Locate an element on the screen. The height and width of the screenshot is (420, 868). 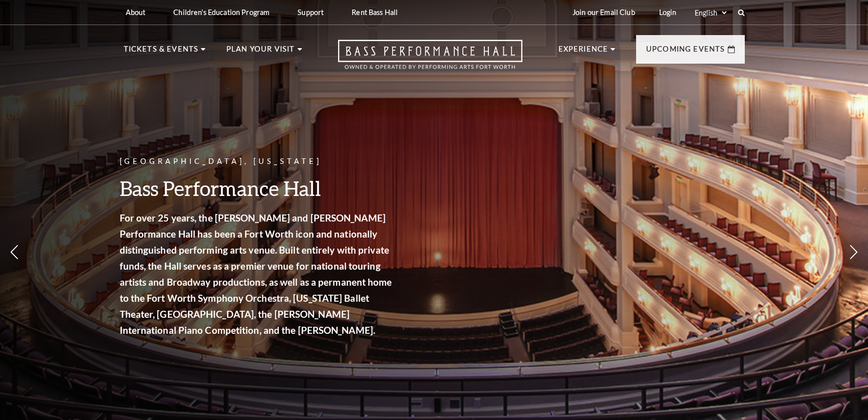
p: Support is located at coordinates (310, 12).